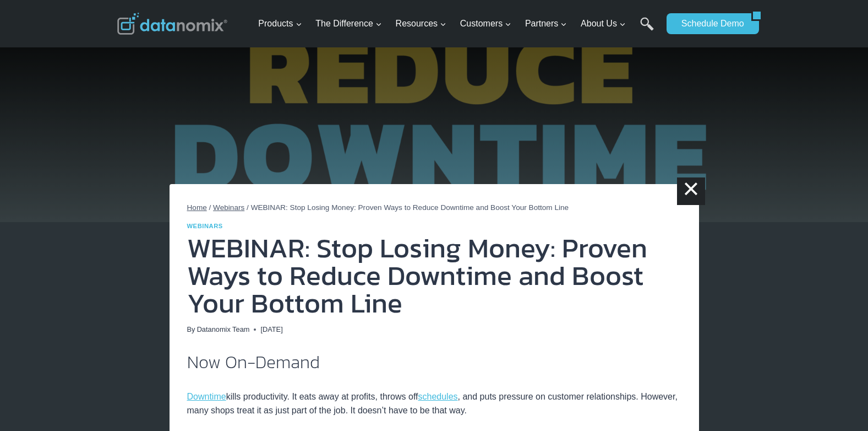 This screenshot has height=431, width=868. Describe the element at coordinates (348, 24) in the screenshot. I see `span: The Difference` at that location.